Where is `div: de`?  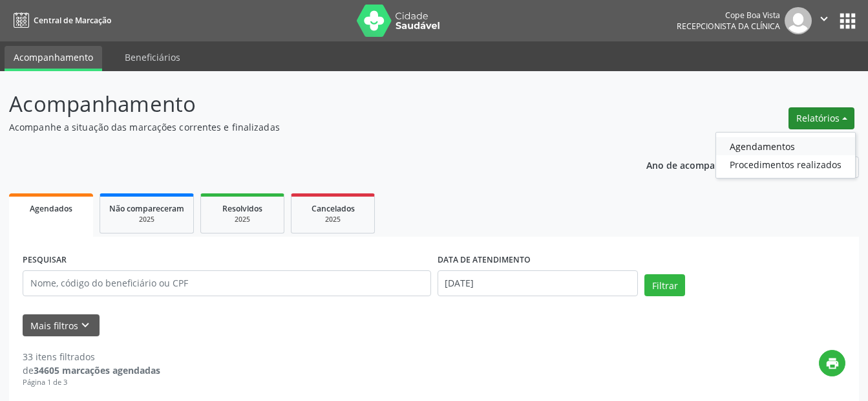
div: de is located at coordinates (91, 370).